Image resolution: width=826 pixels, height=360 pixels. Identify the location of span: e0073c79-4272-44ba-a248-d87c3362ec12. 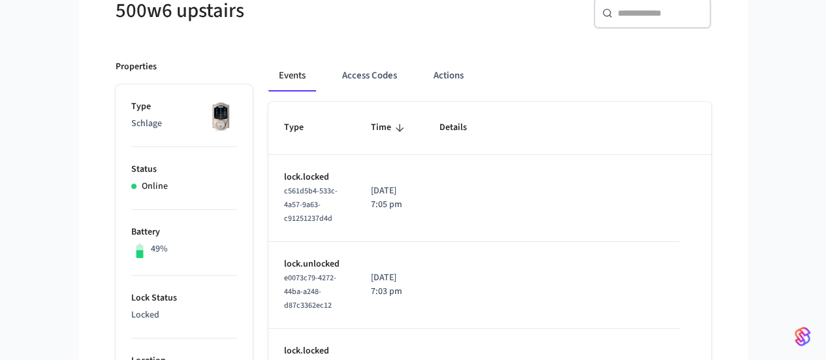
(310, 291).